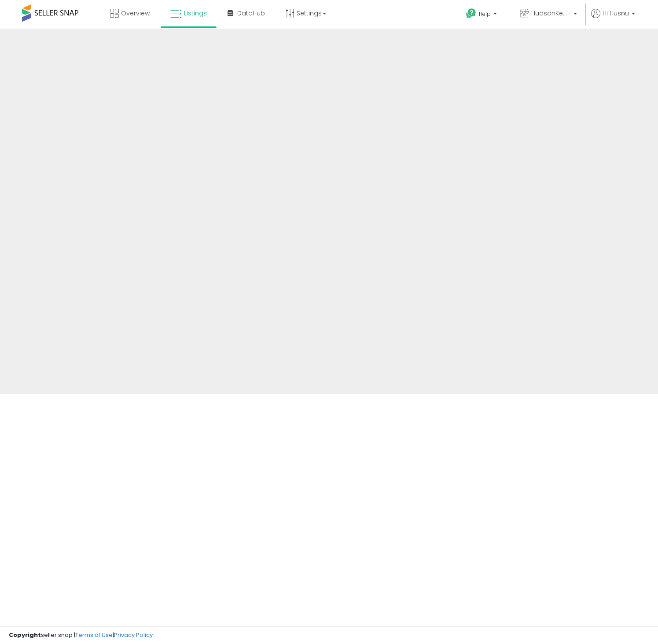  What do you see at coordinates (485, 14) in the screenshot?
I see `span: Help` at bounding box center [485, 14].